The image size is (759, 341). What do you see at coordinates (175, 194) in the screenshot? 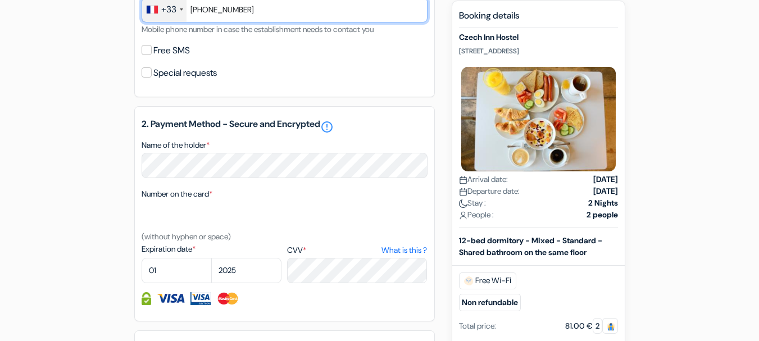
I see `font: Number on the card` at bounding box center [175, 194].